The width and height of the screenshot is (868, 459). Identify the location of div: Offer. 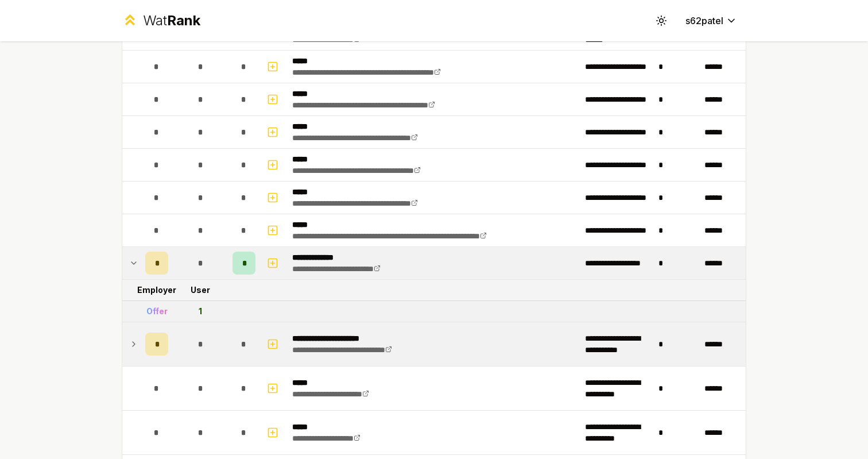
(156, 311).